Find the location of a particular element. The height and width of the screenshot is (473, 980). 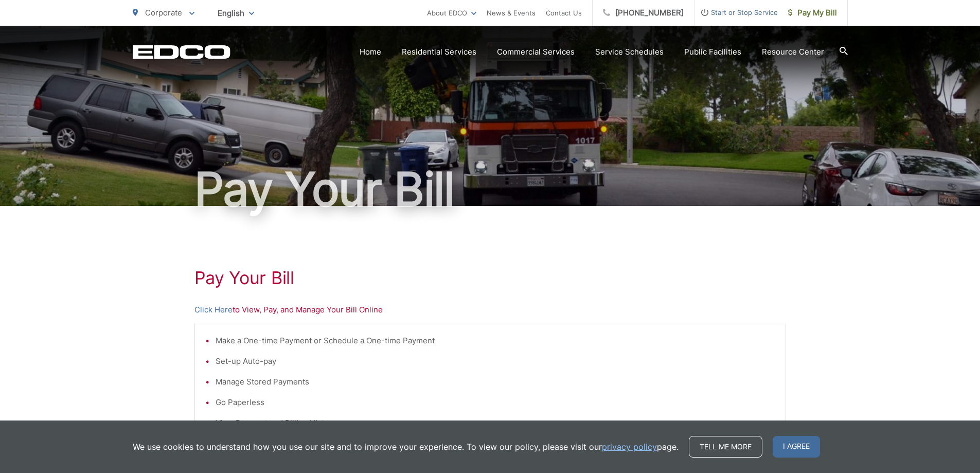

li: Go Paperless is located at coordinates (495, 403).